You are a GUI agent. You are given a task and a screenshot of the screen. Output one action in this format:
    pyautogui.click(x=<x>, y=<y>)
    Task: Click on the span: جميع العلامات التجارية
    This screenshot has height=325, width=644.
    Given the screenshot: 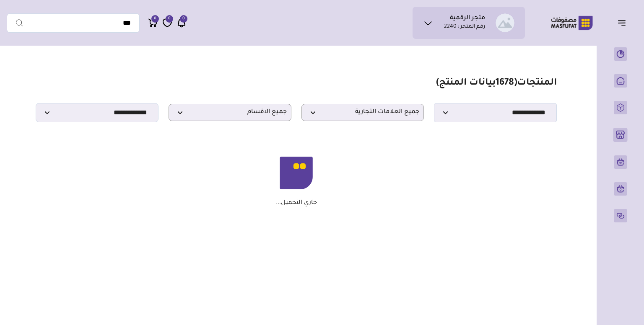 What is the action you would take?
    pyautogui.click(x=363, y=112)
    